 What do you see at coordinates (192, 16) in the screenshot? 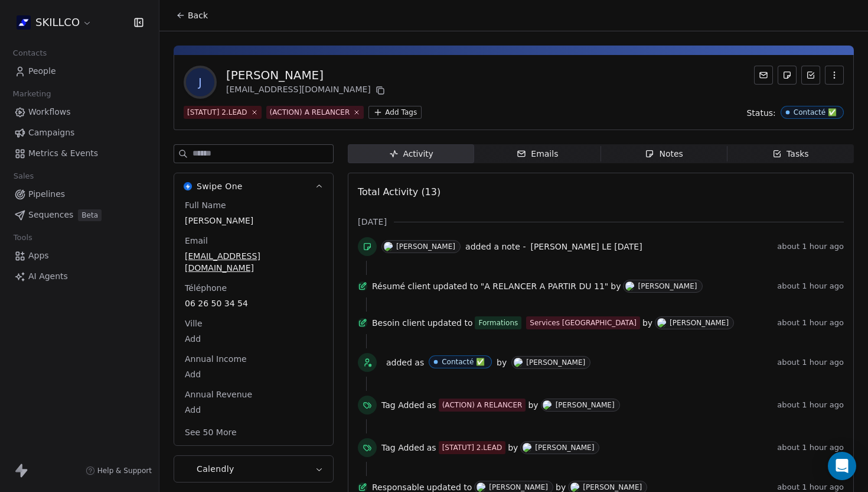
I see `button: Back` at bounding box center [192, 16].